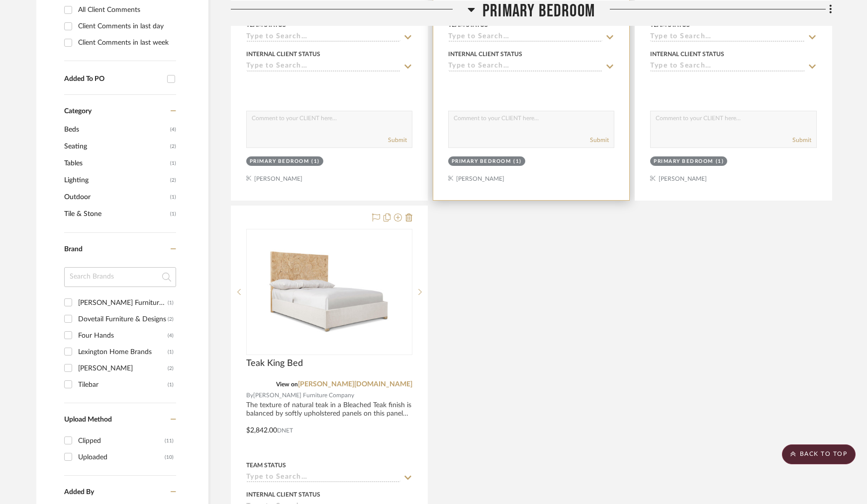  I want to click on div: (10), so click(169, 458).